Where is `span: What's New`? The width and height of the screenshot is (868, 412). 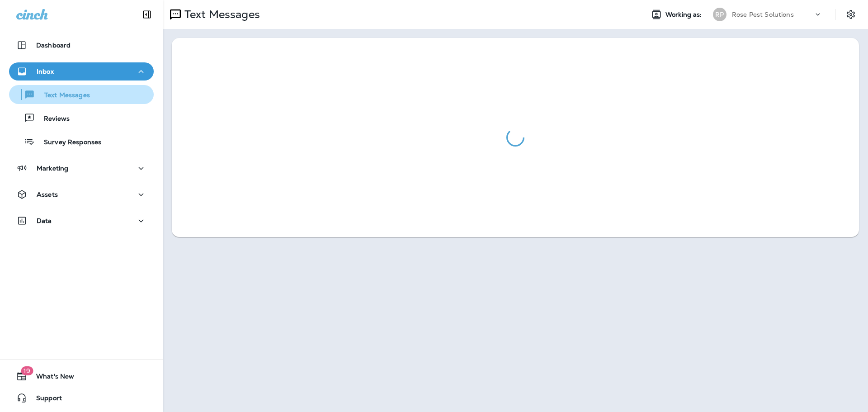 span: What's New is located at coordinates (51, 378).